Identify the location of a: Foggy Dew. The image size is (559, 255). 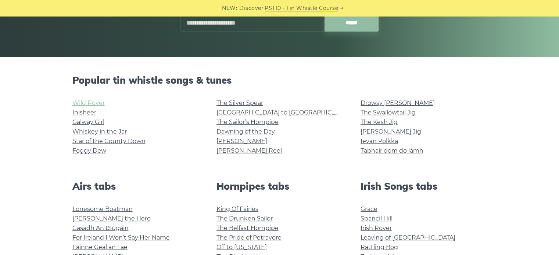
(89, 151).